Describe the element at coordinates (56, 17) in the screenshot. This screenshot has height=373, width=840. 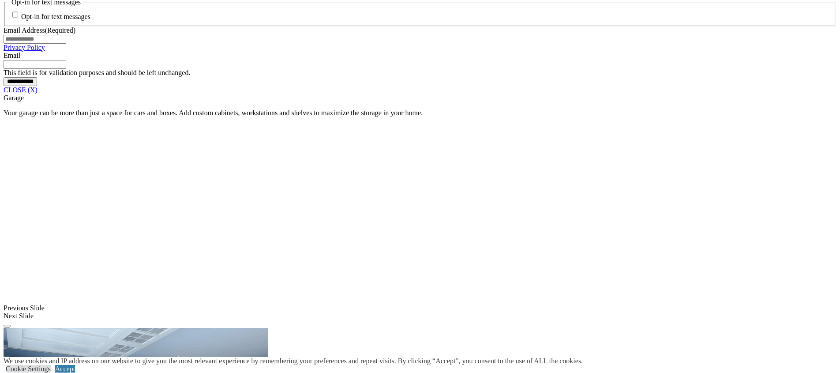
I see `label: Opt-in for text messages` at that location.